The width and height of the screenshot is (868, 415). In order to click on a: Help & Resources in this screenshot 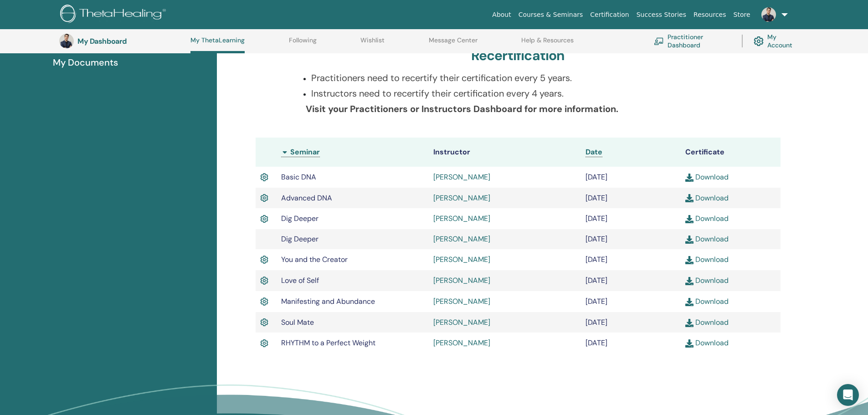, I will do `click(547, 44)`.